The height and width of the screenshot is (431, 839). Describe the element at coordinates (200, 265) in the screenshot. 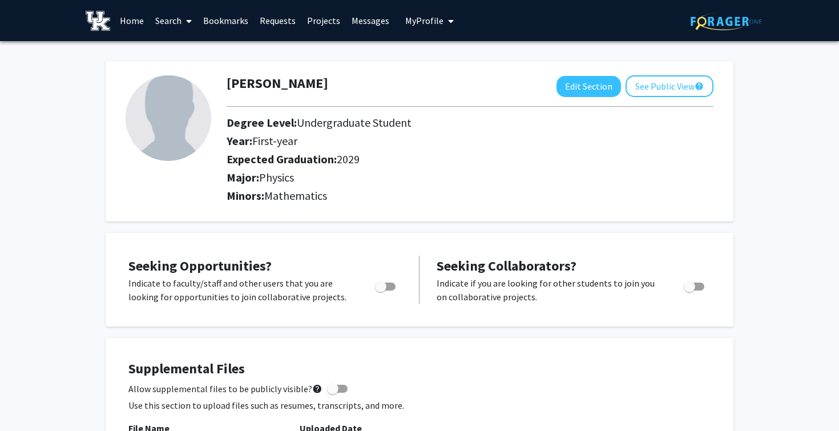

I see `span: Seeking Opportunities?` at that location.